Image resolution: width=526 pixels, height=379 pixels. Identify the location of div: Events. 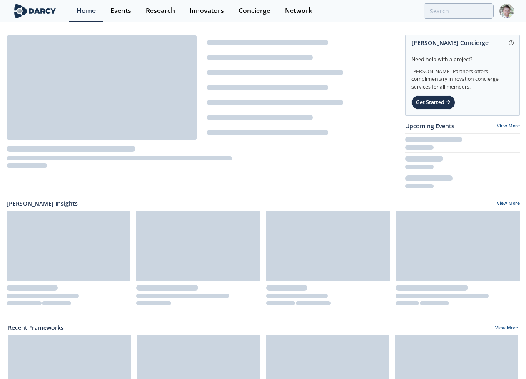
(121, 11).